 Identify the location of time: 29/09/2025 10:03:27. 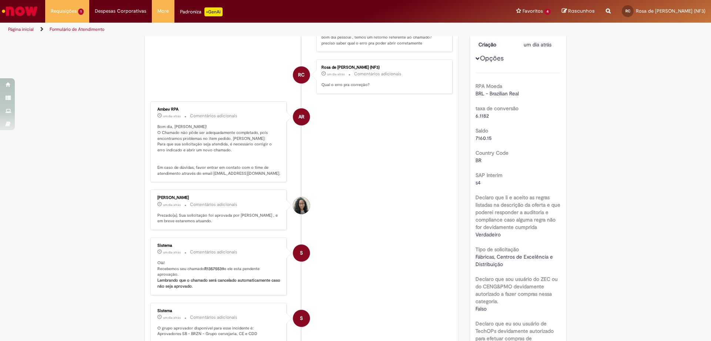
(172, 317).